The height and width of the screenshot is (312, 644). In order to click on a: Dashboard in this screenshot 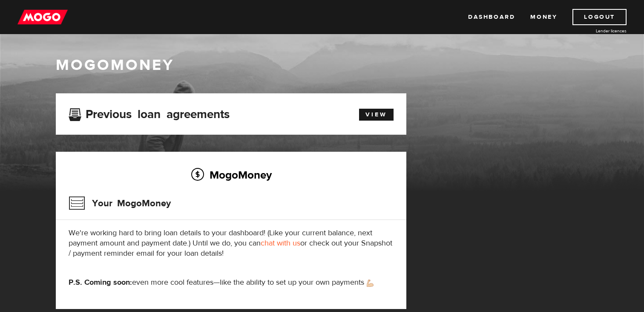, I will do `click(492, 17)`.